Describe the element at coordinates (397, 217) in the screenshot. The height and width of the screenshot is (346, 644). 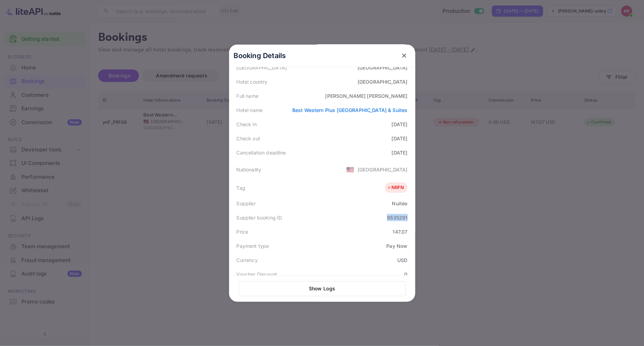
I see `div: 9535291` at that location.